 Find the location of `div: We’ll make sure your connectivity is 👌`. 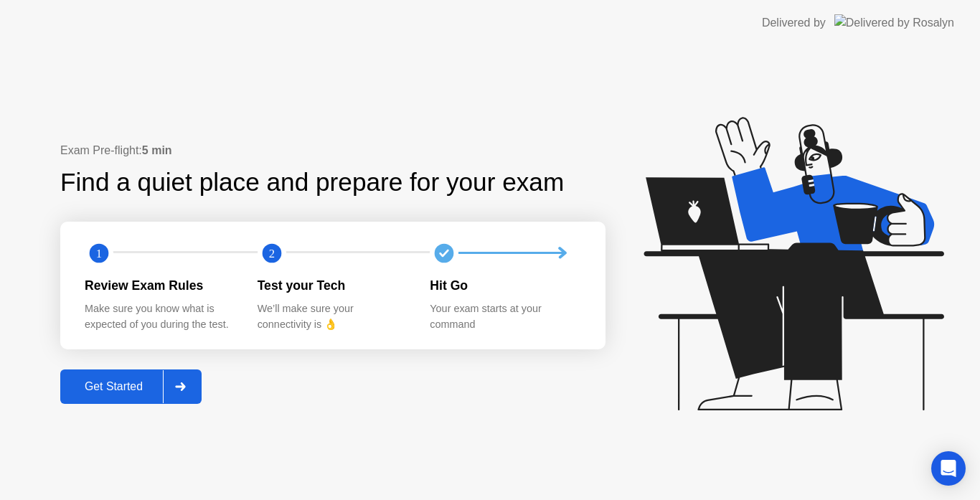

div: We’ll make sure your connectivity is 👌 is located at coordinates (332, 316).